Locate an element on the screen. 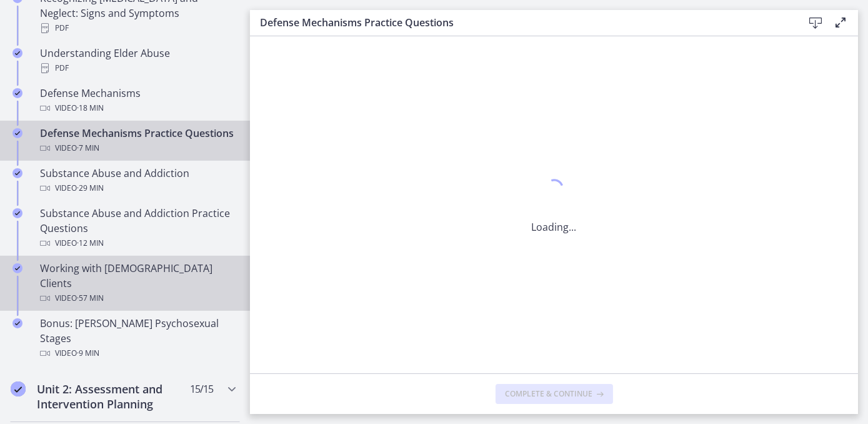  h3: Defense Mechanisms Practice Questions is located at coordinates (522, 23).